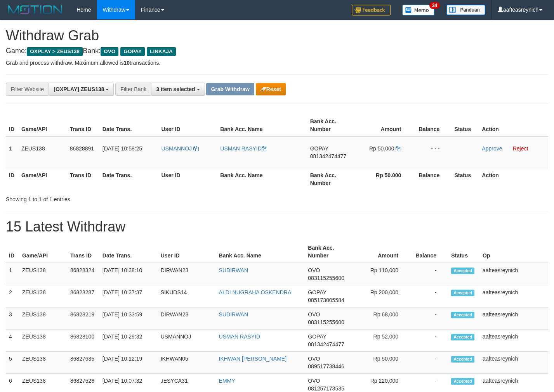 This screenshot has width=554, height=392. Describe the element at coordinates (176, 149) in the screenshot. I see `span: USMANNOJ` at that location.